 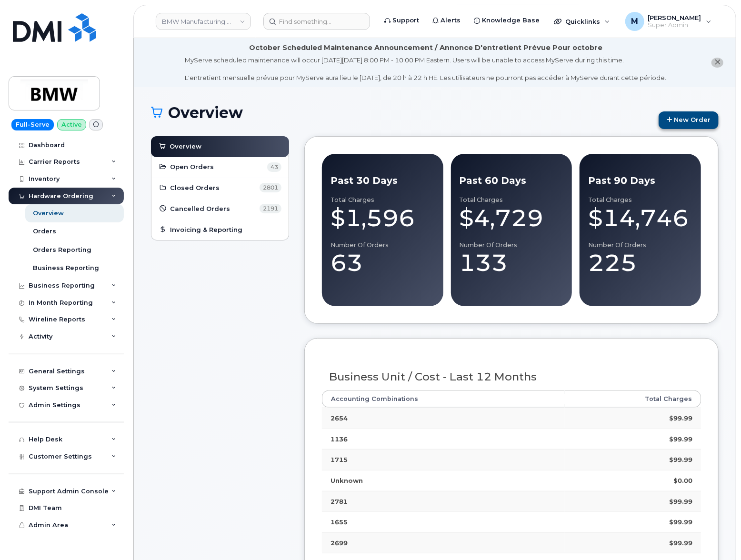 I want to click on span: Invoicing & Reporting, so click(x=207, y=229).